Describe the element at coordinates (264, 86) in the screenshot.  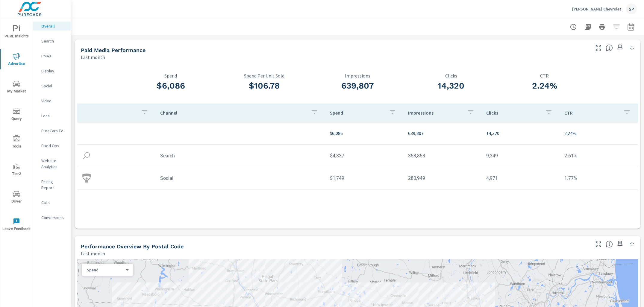
I see `h3: $106.78` at that location.